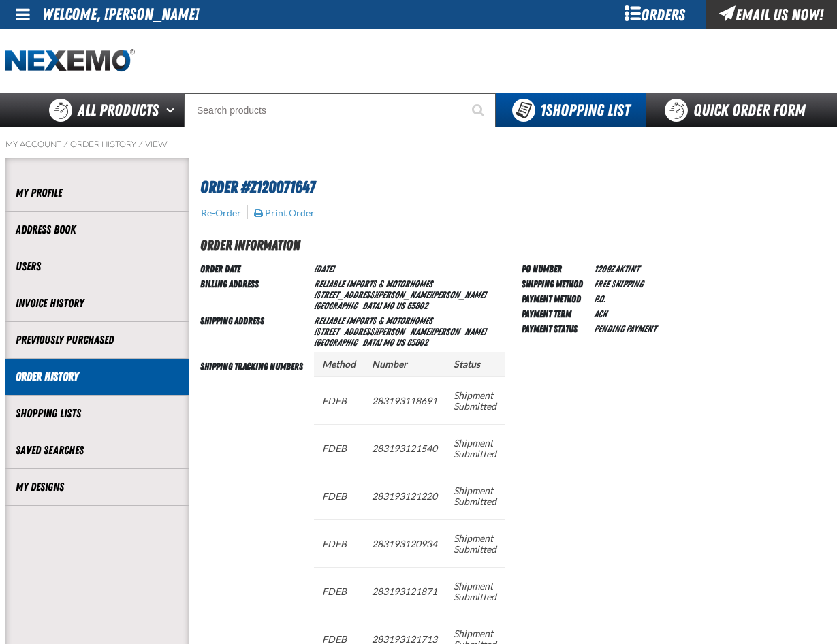  Describe the element at coordinates (418, 144) in the screenshot. I see `nav: Breadcrumbs` at that location.